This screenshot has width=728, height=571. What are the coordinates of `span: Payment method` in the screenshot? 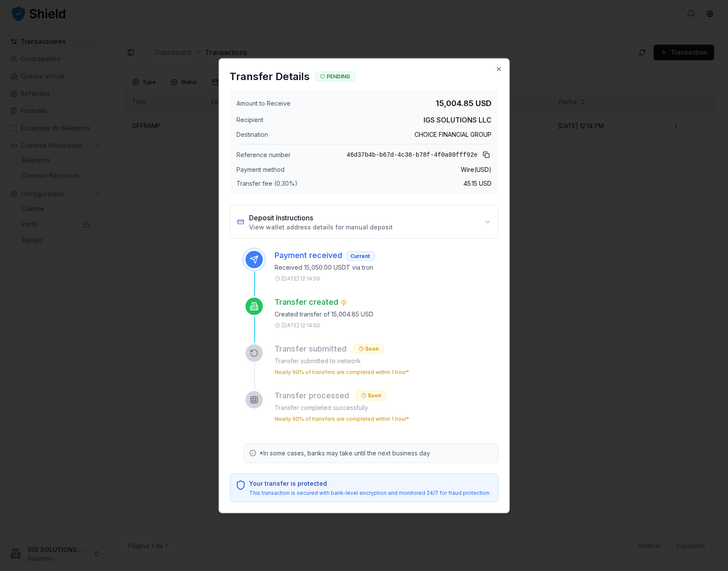 It's located at (260, 169).